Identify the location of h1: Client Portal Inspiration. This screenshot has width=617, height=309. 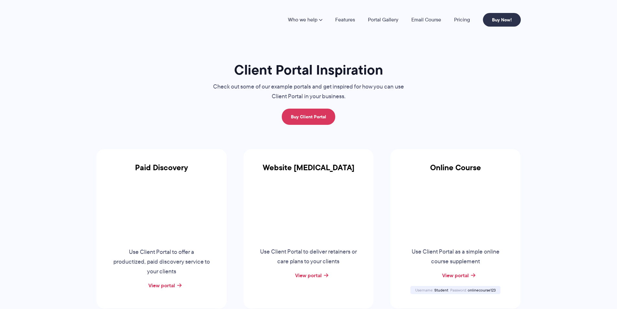
(309, 70).